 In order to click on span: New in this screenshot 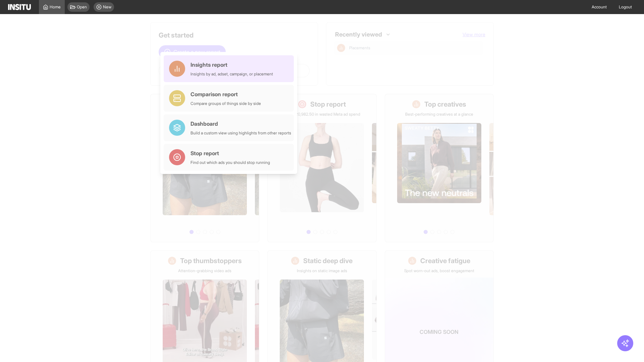, I will do `click(107, 7)`.